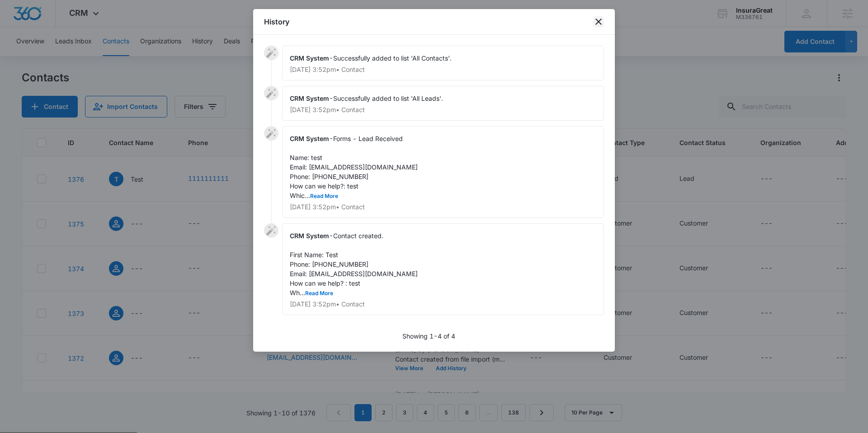  What do you see at coordinates (28, 56) in the screenshot?
I see `img: tab_domain_overview_orange.svg` at bounding box center [28, 56].